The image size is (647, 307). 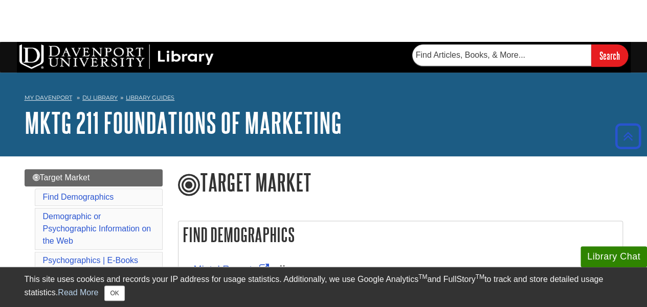 What do you see at coordinates (97, 229) in the screenshot?
I see `a: Demographic or Psychographic Information on the Web` at bounding box center [97, 229].